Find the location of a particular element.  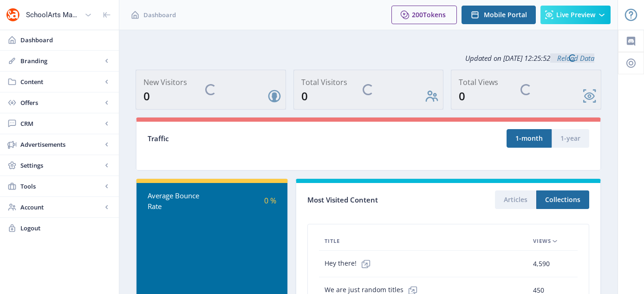

span: Offers is located at coordinates (62, 103).